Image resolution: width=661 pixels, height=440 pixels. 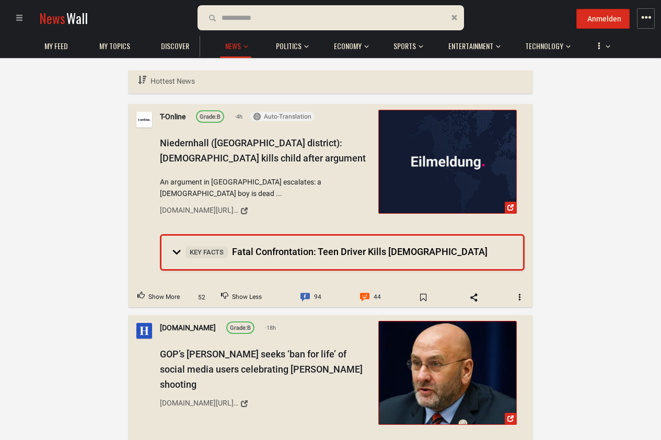 I want to click on span: Bookmark, so click(x=423, y=297).